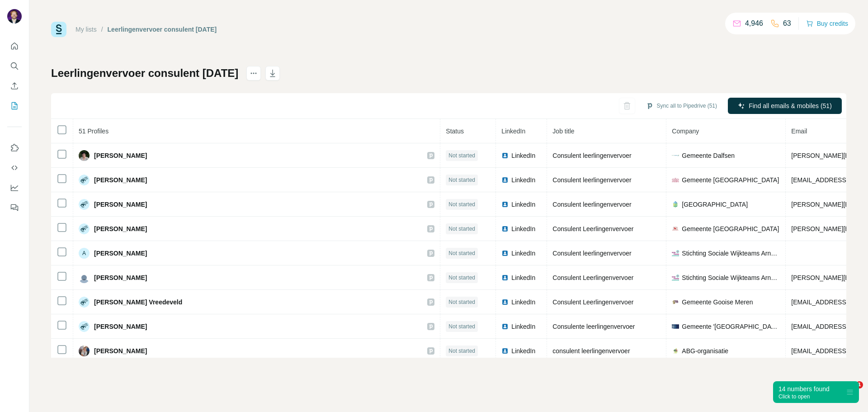 The width and height of the screenshot is (868, 412). I want to click on span: Gemeente Gooise Meren, so click(717, 302).